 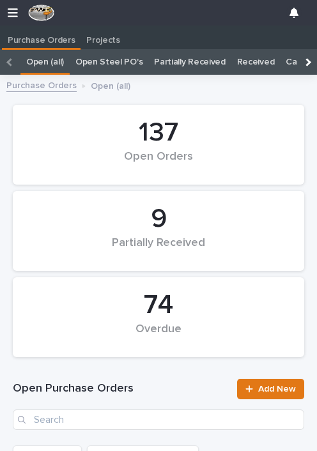 I want to click on div: Partially Received, so click(x=158, y=250).